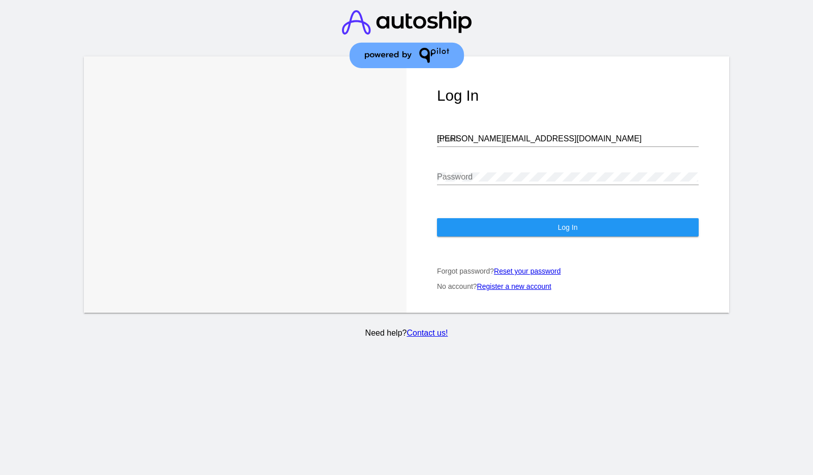 The width and height of the screenshot is (813, 475). Describe the element at coordinates (514, 286) in the screenshot. I see `a: Register a new account` at that location.